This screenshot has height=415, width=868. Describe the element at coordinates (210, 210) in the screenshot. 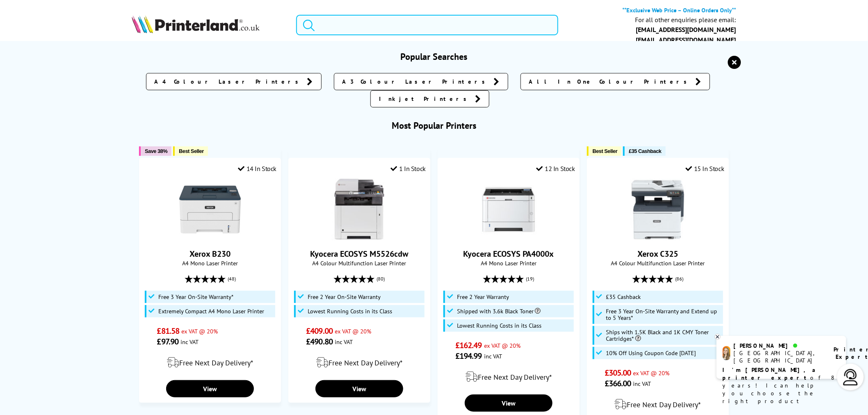

I see `img: Xerox B230` at that location.